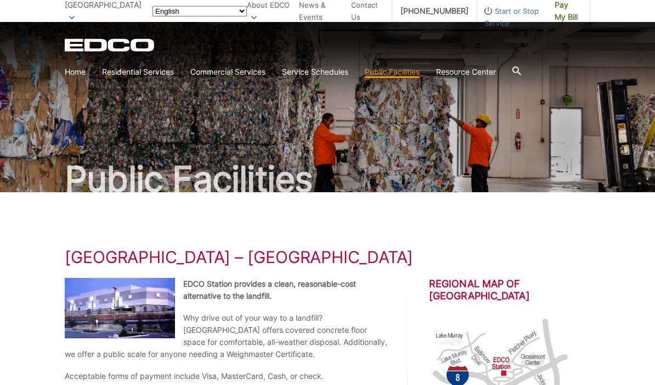 The image size is (655, 385). Describe the element at coordinates (269, 289) in the screenshot. I see `strong: EDCO Station provides a clean, reasonable-cost alternative to the landfill.` at that location.